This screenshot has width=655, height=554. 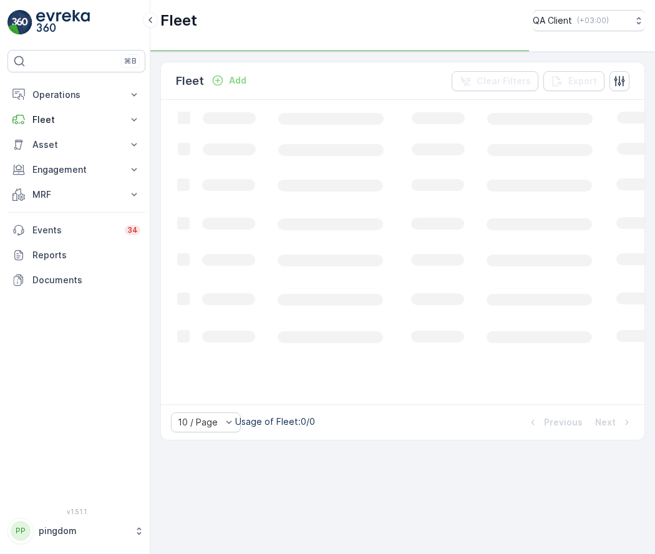 I want to click on p: Export, so click(x=582, y=81).